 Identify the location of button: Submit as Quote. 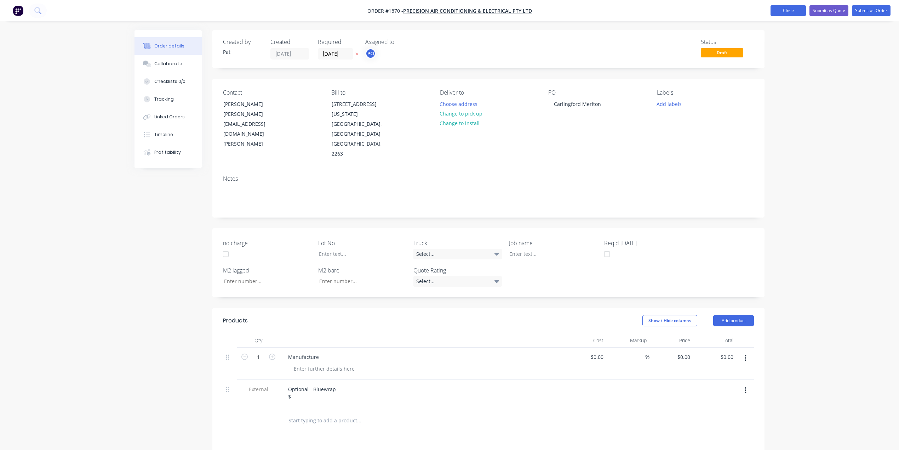
(829, 11).